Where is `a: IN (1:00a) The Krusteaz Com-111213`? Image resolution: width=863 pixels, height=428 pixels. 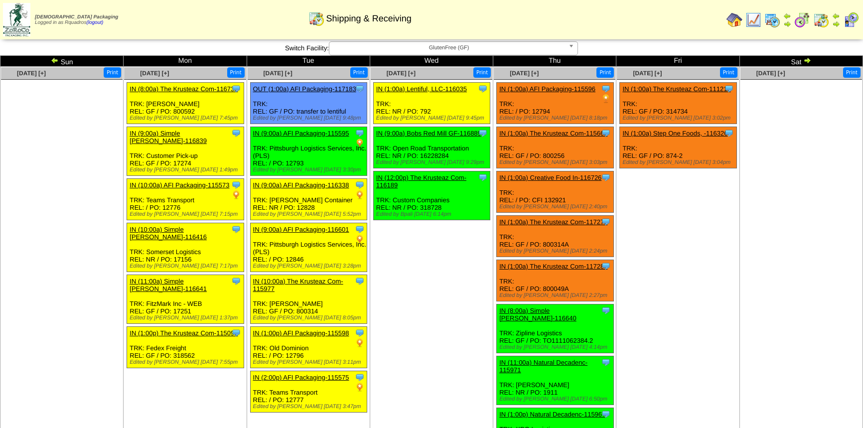
a: IN (1:00a) The Krusteaz Com-111213 is located at coordinates (676, 89).